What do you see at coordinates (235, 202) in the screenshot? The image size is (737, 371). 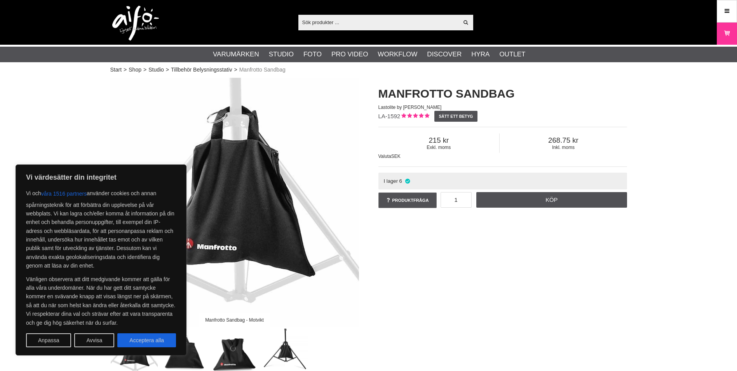 I see `a: Manfrotto Sandbag - Motvikt` at bounding box center [235, 202].